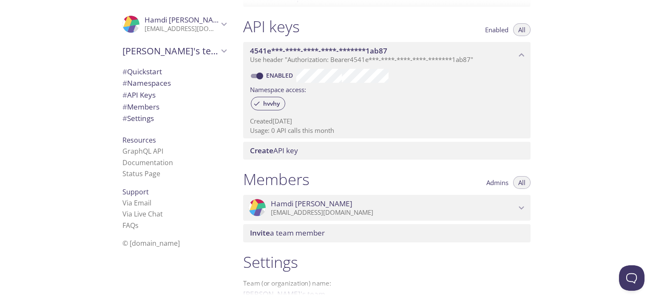  Describe the element at coordinates (141, 107) in the screenshot. I see `span: Members` at that location.